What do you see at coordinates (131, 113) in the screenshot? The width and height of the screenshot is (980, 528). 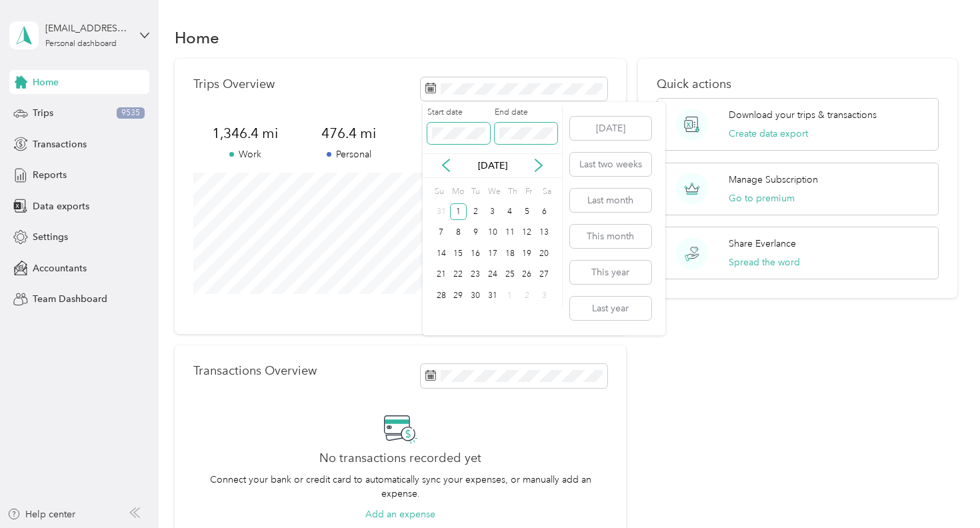 I see `span: 9535` at bounding box center [131, 113].